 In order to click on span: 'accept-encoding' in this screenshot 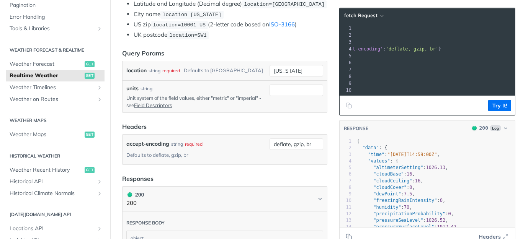, I will do `click(360, 49)`.